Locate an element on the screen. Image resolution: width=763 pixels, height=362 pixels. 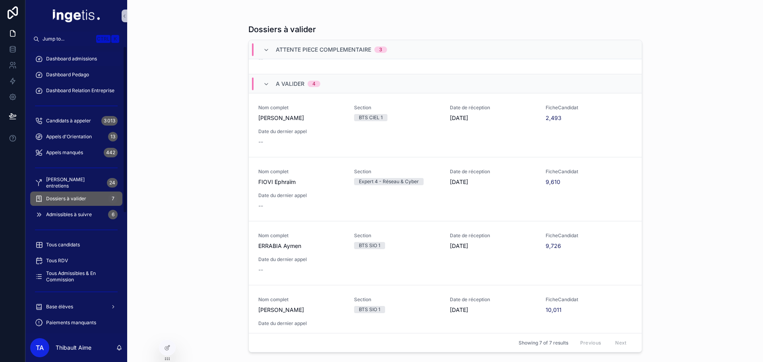
a: 10,011 is located at coordinates (553, 310).